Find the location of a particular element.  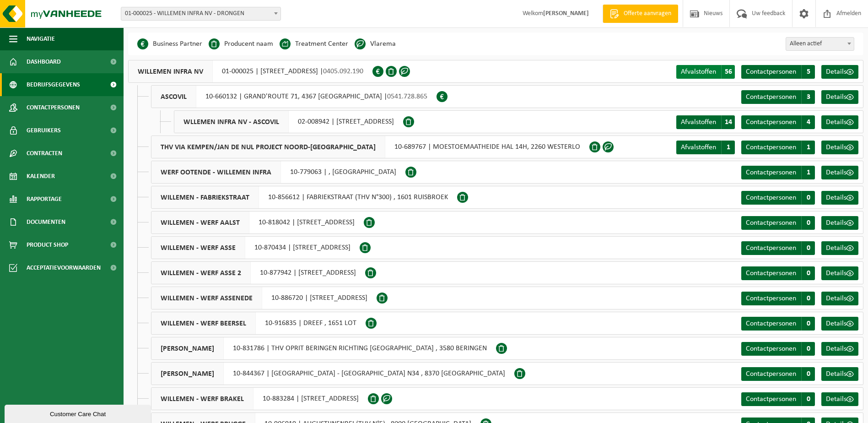

span: WILLEMEN - WERF ASSE is located at coordinates (198, 248).